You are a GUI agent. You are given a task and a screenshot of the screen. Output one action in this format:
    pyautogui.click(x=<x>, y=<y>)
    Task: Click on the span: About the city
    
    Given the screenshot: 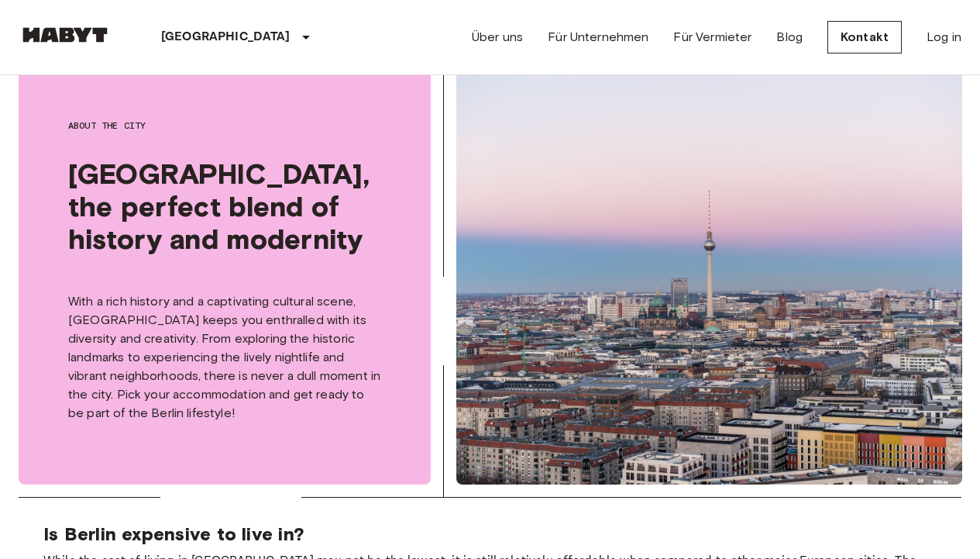 What is the action you would take?
    pyautogui.click(x=225, y=126)
    